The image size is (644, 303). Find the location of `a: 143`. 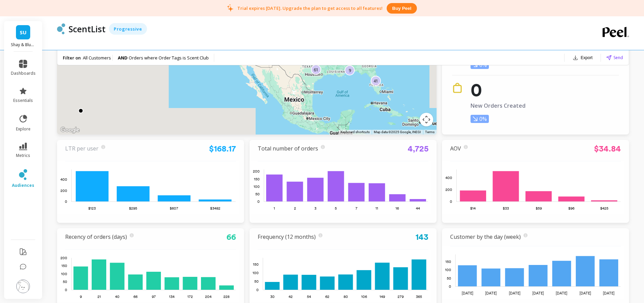

a: 143 is located at coordinates (422, 237).